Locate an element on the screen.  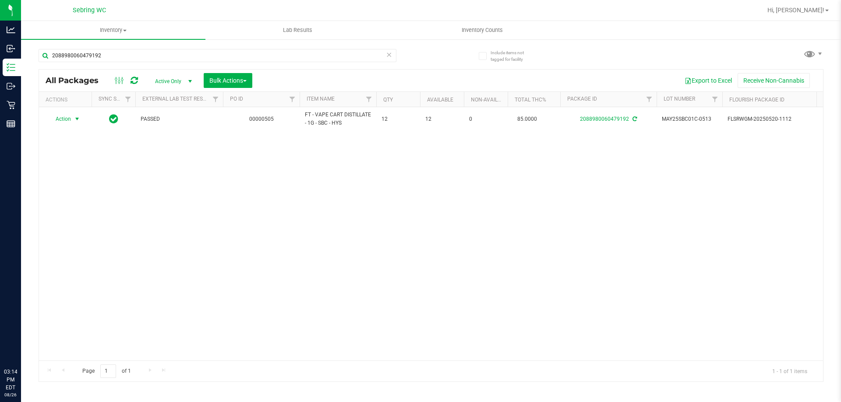
inline-svg: Outbound is located at coordinates (11, 86).